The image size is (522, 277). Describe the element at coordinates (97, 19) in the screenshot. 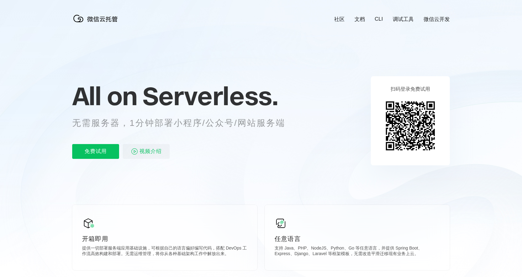

I see `img: 微信云托管` at that location.